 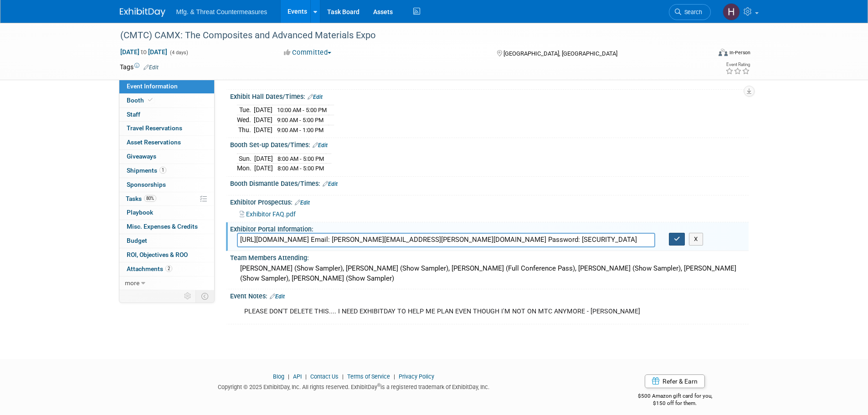 I want to click on td: Tags, so click(x=139, y=67).